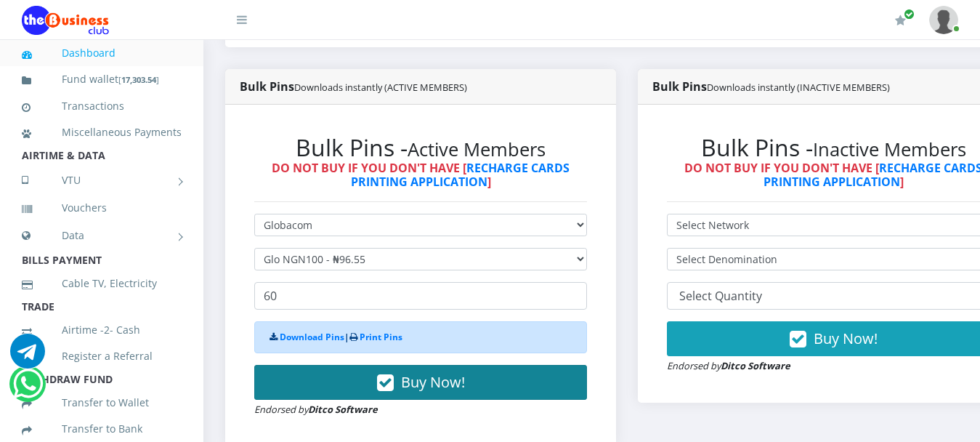 The height and width of the screenshot is (442, 980). I want to click on i: Renew/Upgrade Subscription, so click(900, 20).